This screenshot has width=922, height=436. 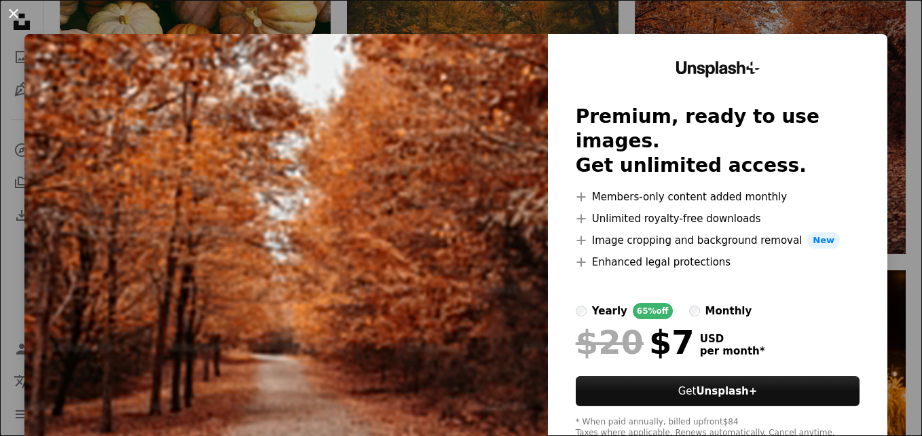 What do you see at coordinates (729, 311) in the screenshot?
I see `div: monthly` at bounding box center [729, 311].